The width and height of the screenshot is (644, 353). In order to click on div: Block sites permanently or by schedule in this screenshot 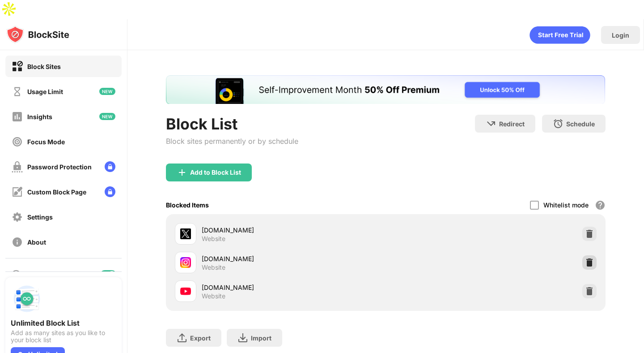, I will do `click(232, 141)`.